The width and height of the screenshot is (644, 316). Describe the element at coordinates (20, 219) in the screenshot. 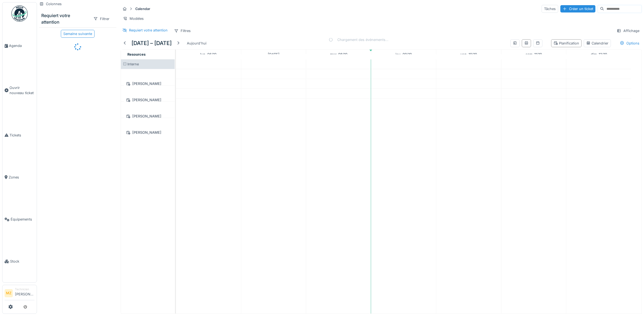

I see `a: Équipements` at that location.